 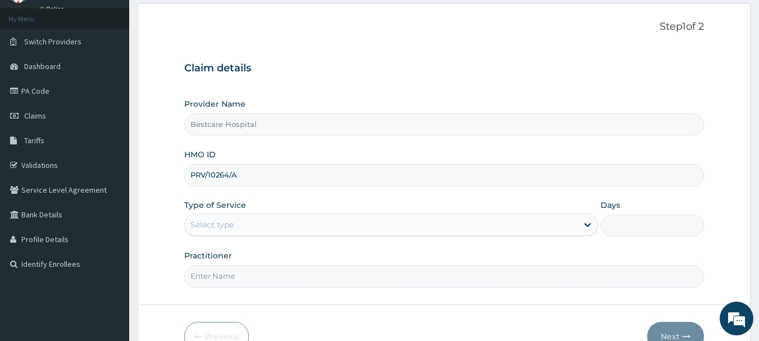 I want to click on span: Claims, so click(x=35, y=116).